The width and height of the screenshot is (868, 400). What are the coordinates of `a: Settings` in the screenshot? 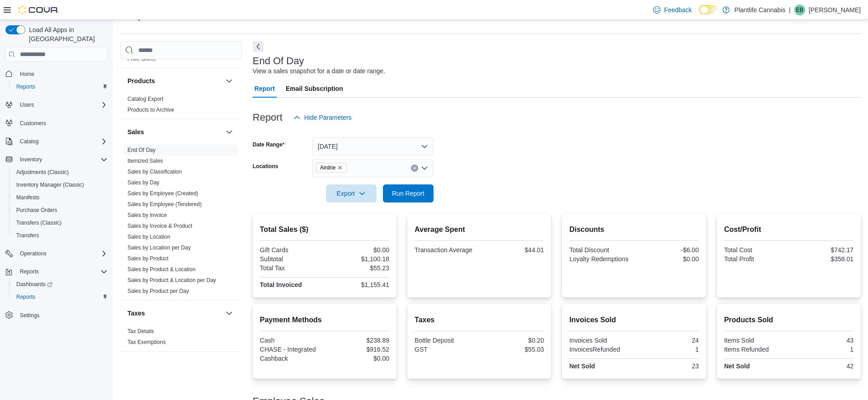 It's located at (29, 316).